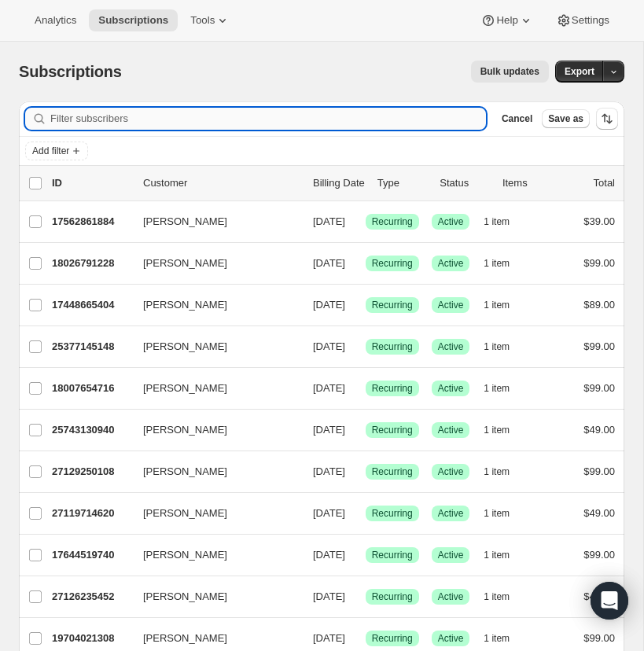 Image resolution: width=644 pixels, height=651 pixels. Describe the element at coordinates (91, 597) in the screenshot. I see `p: 27126235452` at that location.